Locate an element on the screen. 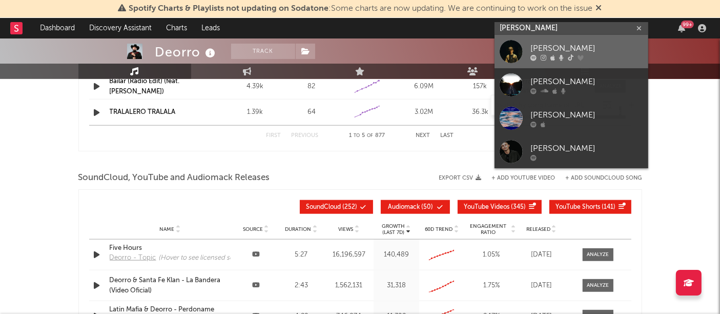 The width and height of the screenshot is (720, 314). span: Dismiss is located at coordinates (599, 9).